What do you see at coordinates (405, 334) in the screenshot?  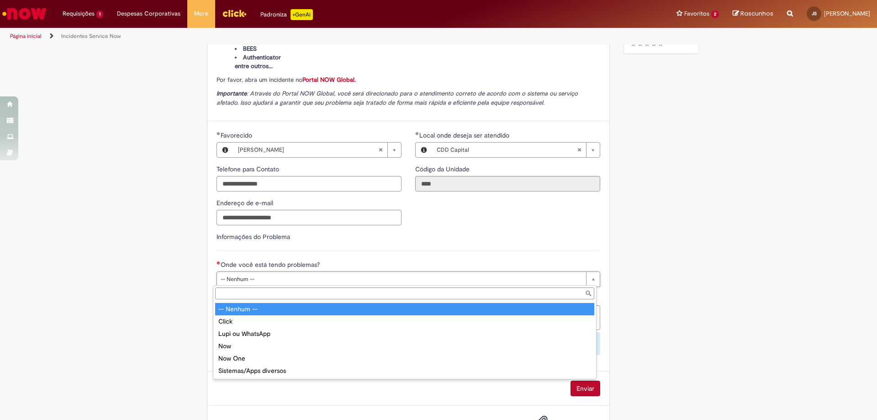 I see `div: Lupi ou WhatsApp` at bounding box center [405, 334].